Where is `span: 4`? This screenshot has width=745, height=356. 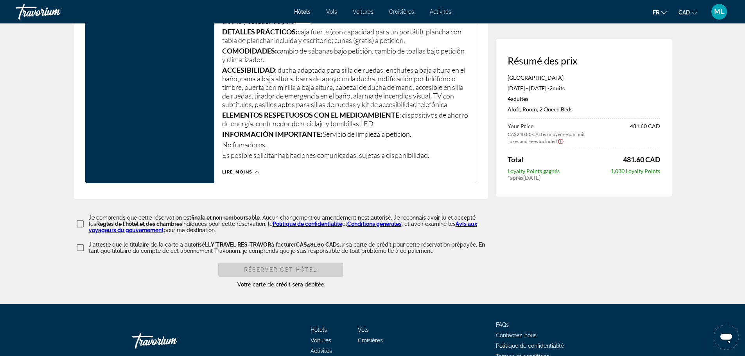
span: 4 is located at coordinates (518, 99).